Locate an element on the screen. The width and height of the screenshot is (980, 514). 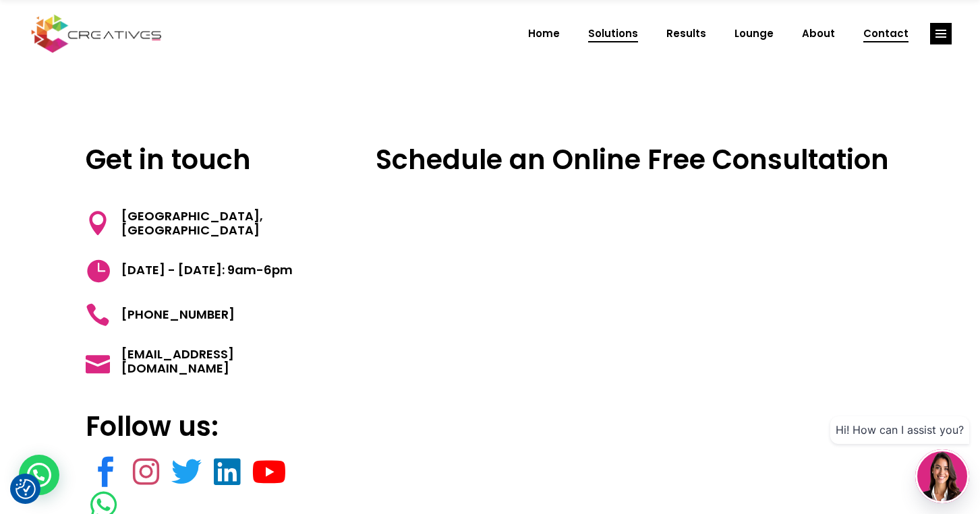
span: Results is located at coordinates (687, 34).